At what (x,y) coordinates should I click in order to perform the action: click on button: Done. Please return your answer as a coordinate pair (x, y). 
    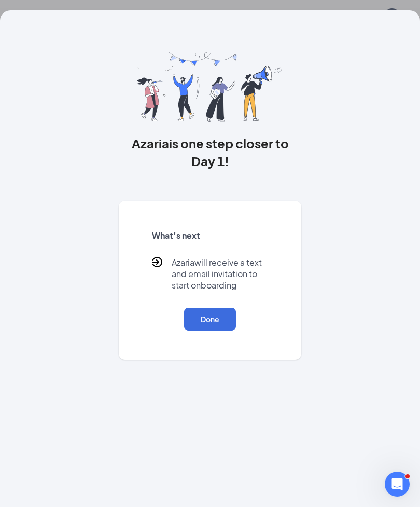
    Looking at the image, I should click on (210, 319).